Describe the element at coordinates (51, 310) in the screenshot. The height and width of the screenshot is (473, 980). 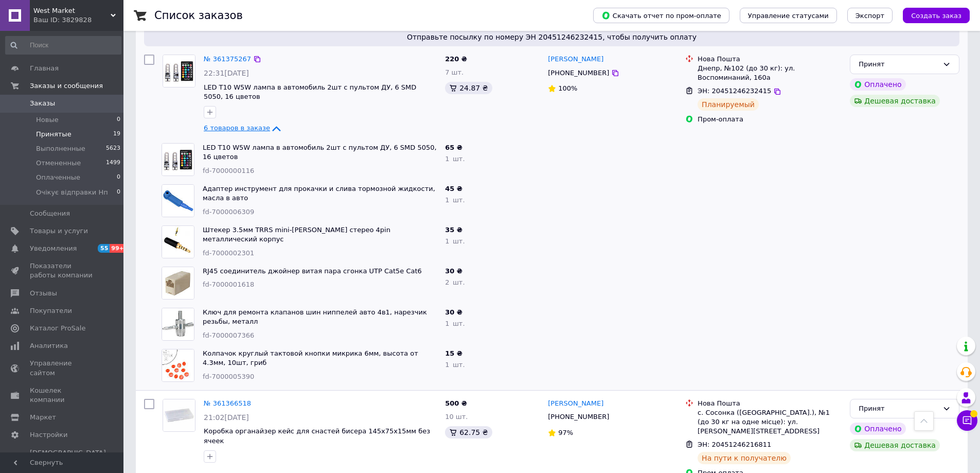
I see `span: Покупатели` at that location.